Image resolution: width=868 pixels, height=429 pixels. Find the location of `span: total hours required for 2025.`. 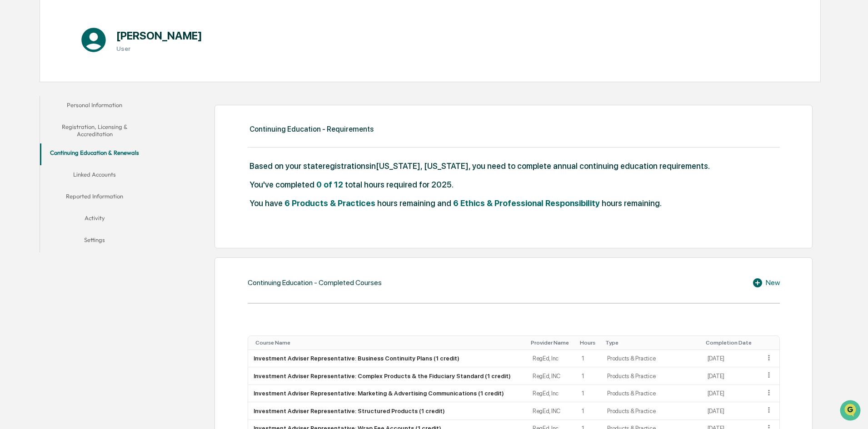

span: total hours required for 2025. is located at coordinates (399, 184).